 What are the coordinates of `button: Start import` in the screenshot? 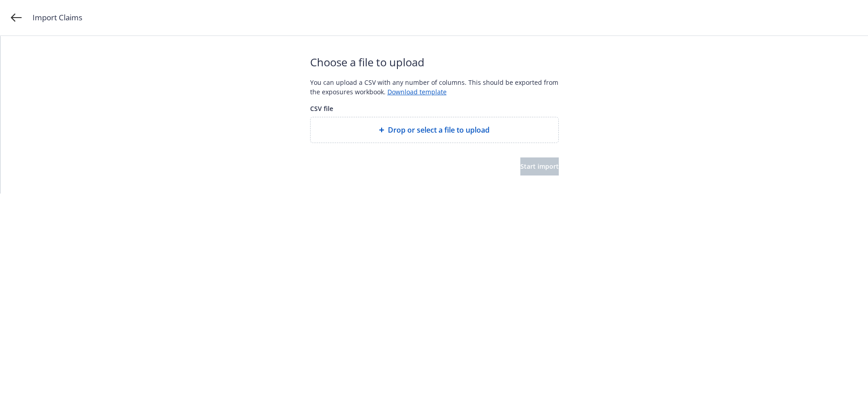 It's located at (539, 167).